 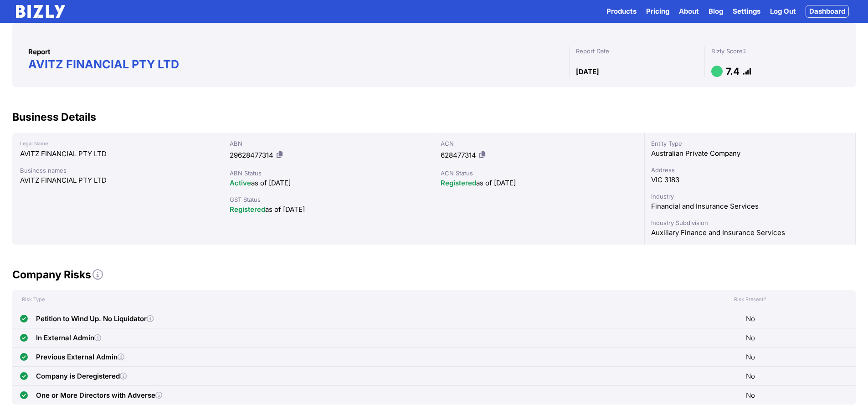 I want to click on div: ACN Status, so click(x=539, y=173).